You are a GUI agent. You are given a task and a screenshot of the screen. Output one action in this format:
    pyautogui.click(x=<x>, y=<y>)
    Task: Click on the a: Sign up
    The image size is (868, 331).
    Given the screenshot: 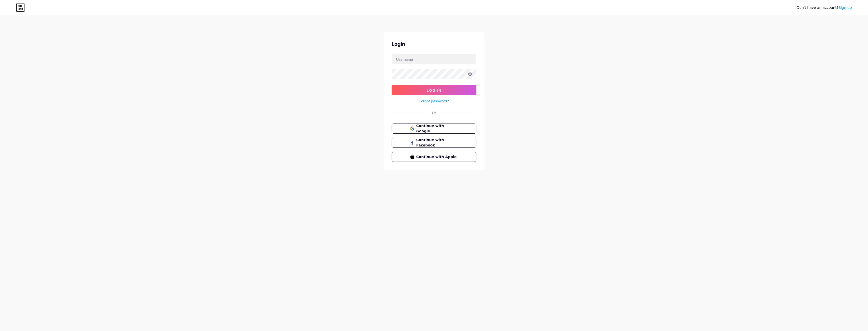 What is the action you would take?
    pyautogui.click(x=845, y=7)
    